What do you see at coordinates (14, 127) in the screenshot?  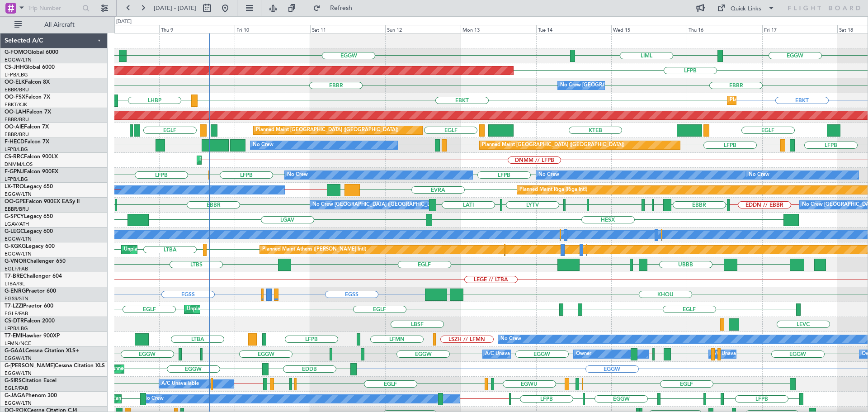 I see `span: OO-AIE` at bounding box center [14, 127].